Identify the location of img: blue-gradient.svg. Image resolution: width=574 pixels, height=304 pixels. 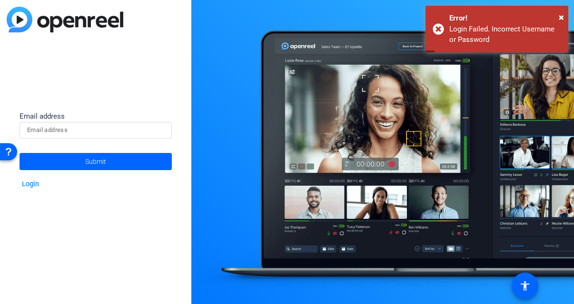
(65, 20).